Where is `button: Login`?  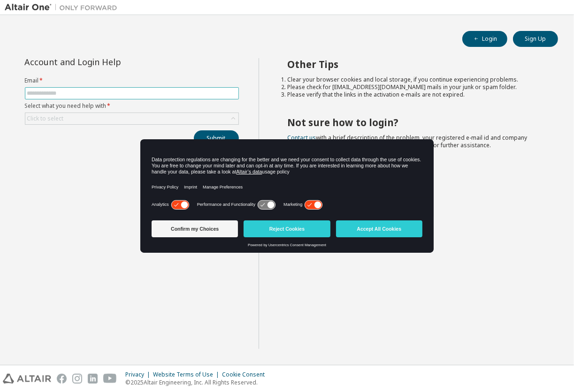
button: Login is located at coordinates (485, 39).